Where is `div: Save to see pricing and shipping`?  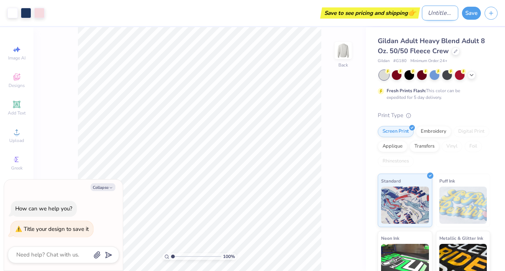
div: Save to see pricing and shipping is located at coordinates (370, 13).